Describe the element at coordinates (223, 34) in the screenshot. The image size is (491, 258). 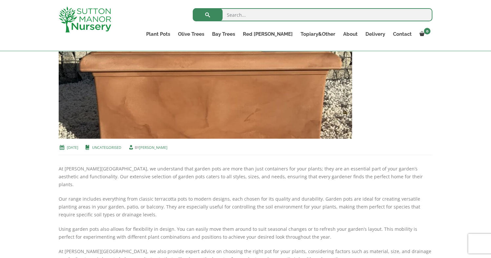
I see `a: Bay Trees` at that location.